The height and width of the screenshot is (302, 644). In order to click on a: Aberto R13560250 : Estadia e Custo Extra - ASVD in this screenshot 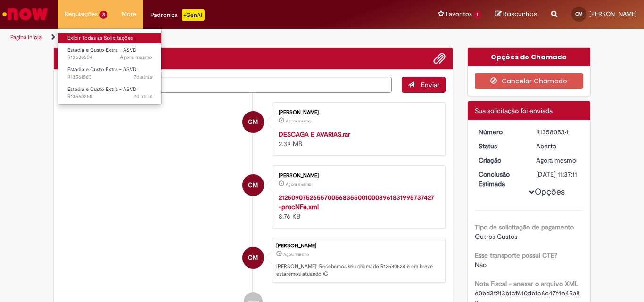, I will do `click(110, 93)`.